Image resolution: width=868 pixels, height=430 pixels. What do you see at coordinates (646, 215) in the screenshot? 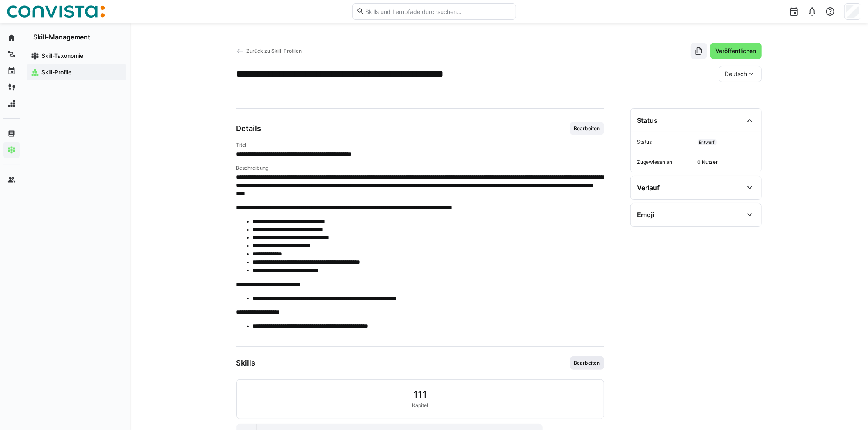
I see `div: Emoji` at bounding box center [646, 215].